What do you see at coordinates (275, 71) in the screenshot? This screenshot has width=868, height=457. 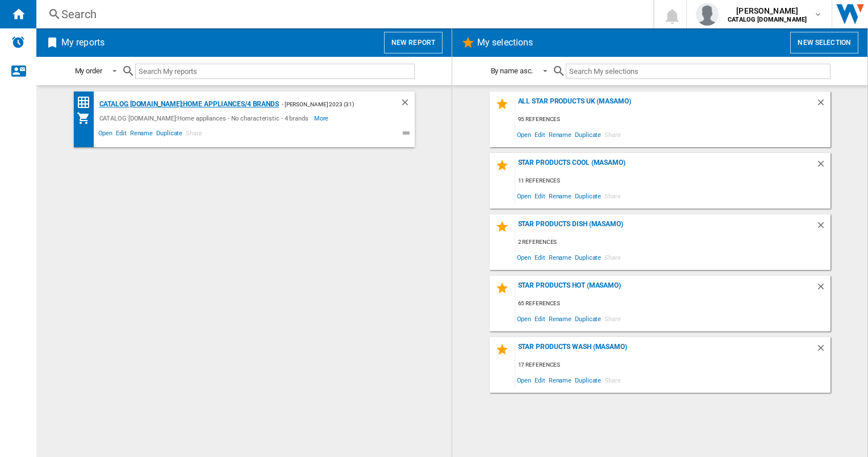 I see `input: Search My reports` at bounding box center [275, 71].